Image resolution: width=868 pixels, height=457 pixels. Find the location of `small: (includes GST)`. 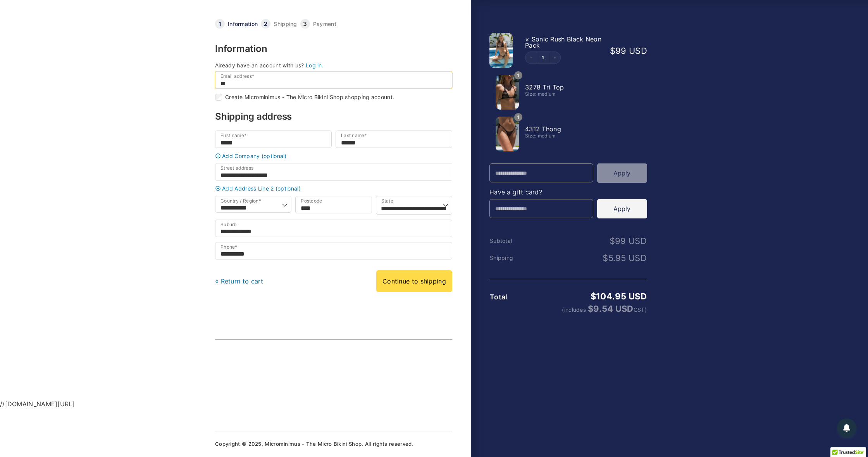

small: (includes GST) is located at coordinates (594, 309).